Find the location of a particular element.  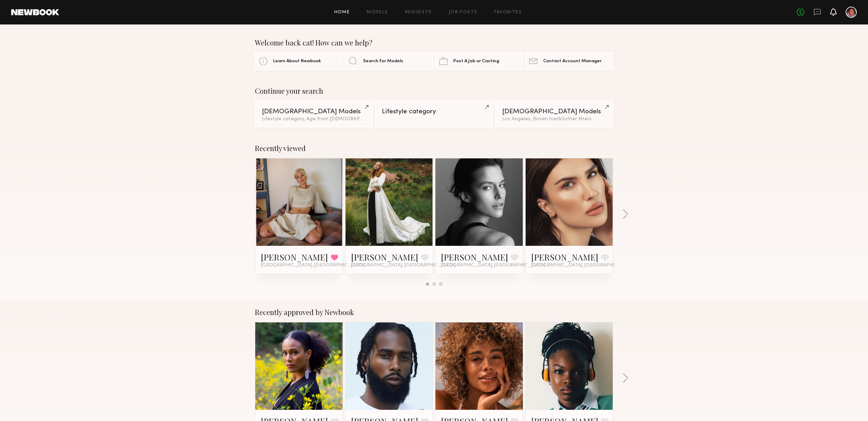

div: Los Angeles, Brown hair is located at coordinates (554, 119).